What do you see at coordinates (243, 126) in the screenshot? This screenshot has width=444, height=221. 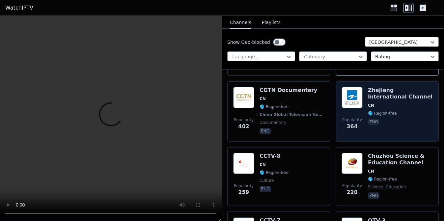 I see `span: 402` at bounding box center [243, 126].